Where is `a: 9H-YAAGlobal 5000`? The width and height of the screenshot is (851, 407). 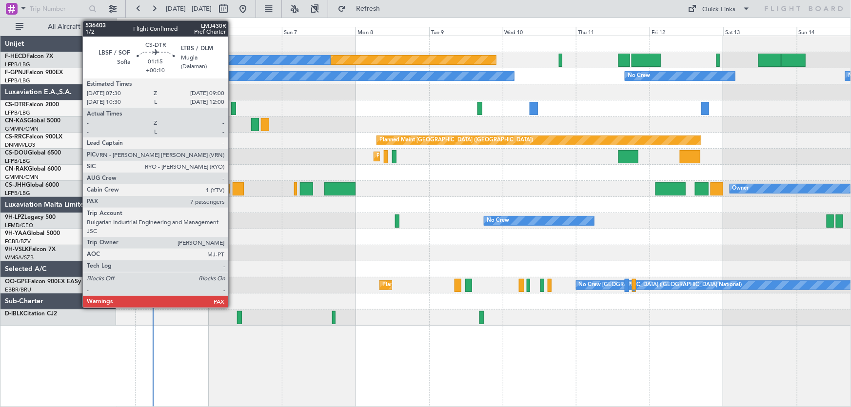 a: 9H-YAAGlobal 5000 is located at coordinates (32, 234).